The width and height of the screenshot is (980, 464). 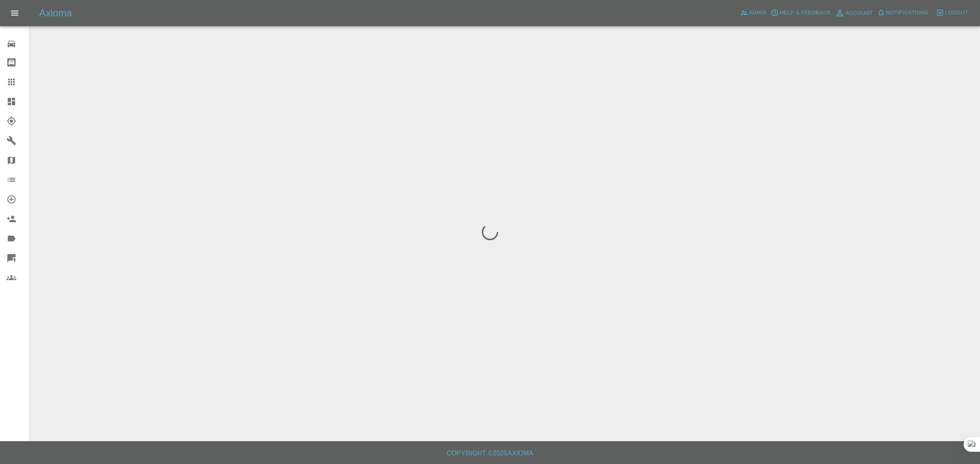 I want to click on button: Help & Feedback, so click(x=800, y=12).